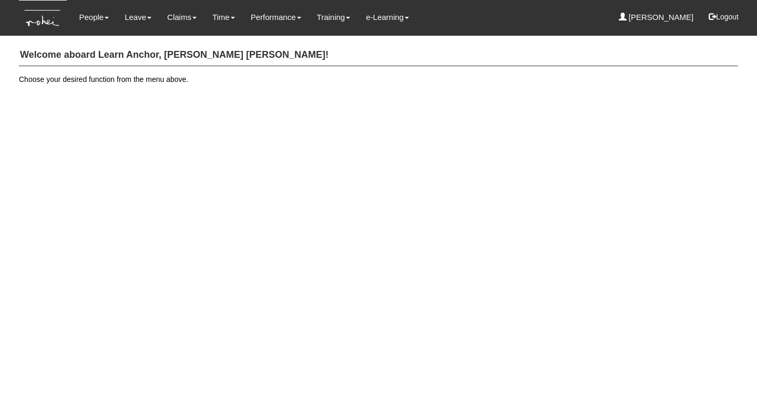 The width and height of the screenshot is (757, 396). I want to click on p: Choose your desired function from the menu above., so click(378, 79).